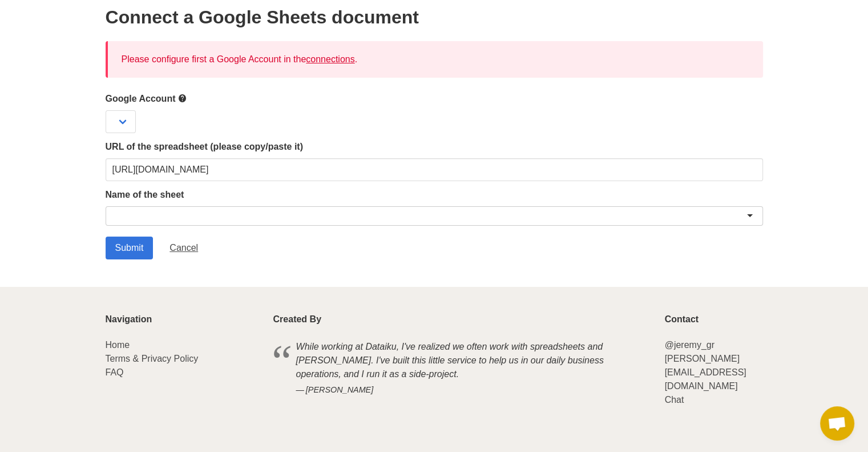 This screenshot has height=452, width=868. I want to click on p: Navigation, so click(183, 319).